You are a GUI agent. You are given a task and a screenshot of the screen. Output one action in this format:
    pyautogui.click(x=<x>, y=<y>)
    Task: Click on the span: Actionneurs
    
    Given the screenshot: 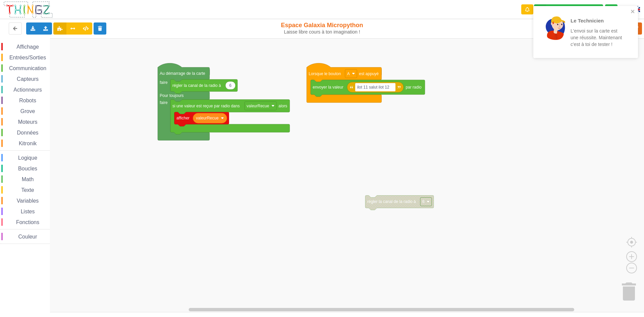 What is the action you would take?
    pyautogui.click(x=27, y=90)
    